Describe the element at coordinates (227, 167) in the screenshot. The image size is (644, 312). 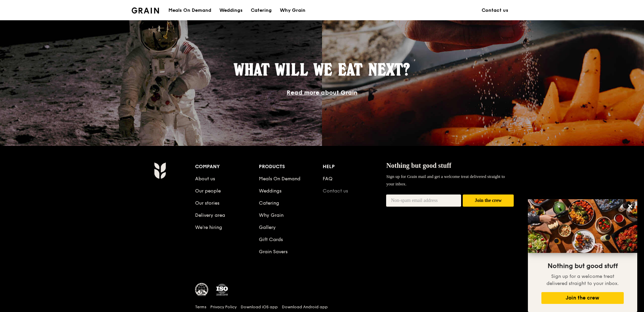
I see `div: Company` at that location.